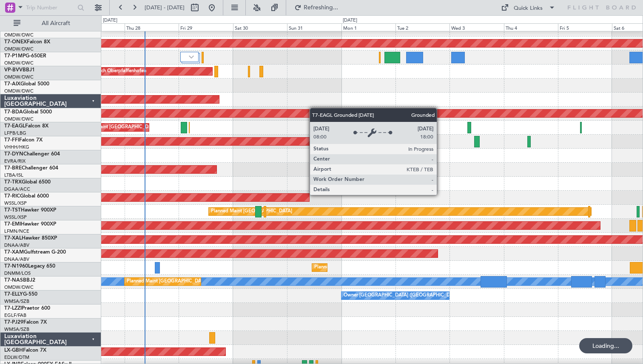 This screenshot has width=643, height=364. Describe the element at coordinates (368, 27) in the screenshot. I see `div: Mon 1` at that location.